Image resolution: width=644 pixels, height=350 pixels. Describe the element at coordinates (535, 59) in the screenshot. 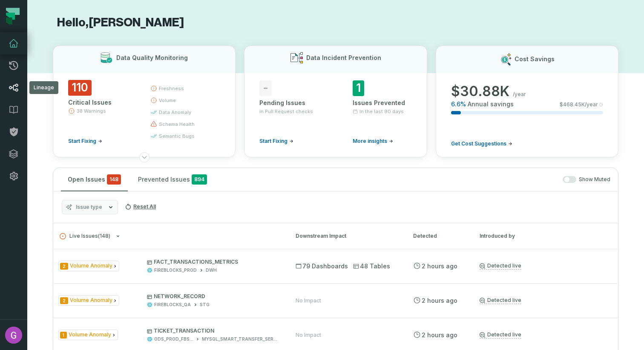

I see `h3: Cost Savings` at that location.